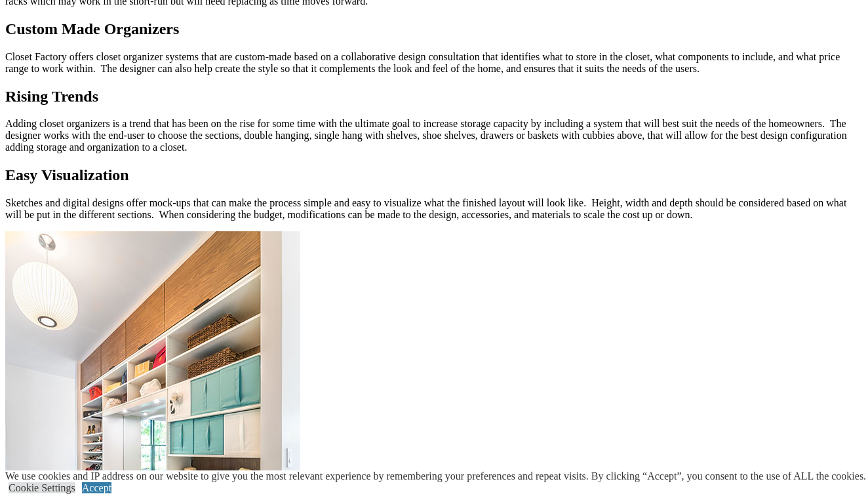 The image size is (868, 494). I want to click on p: Adding closet organizers is a trend that has been on the rise for some time with the ultimate goa..., so click(434, 135).